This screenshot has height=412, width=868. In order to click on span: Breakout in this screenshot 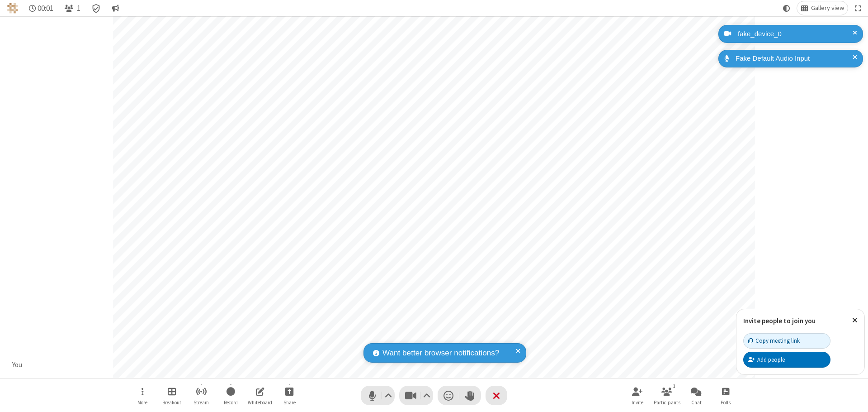, I will do `click(172, 402)`.